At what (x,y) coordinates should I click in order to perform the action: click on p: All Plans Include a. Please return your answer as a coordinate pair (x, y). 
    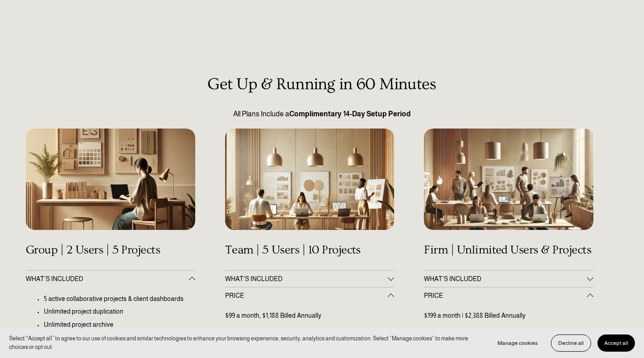
    Looking at the image, I should click on (322, 114).